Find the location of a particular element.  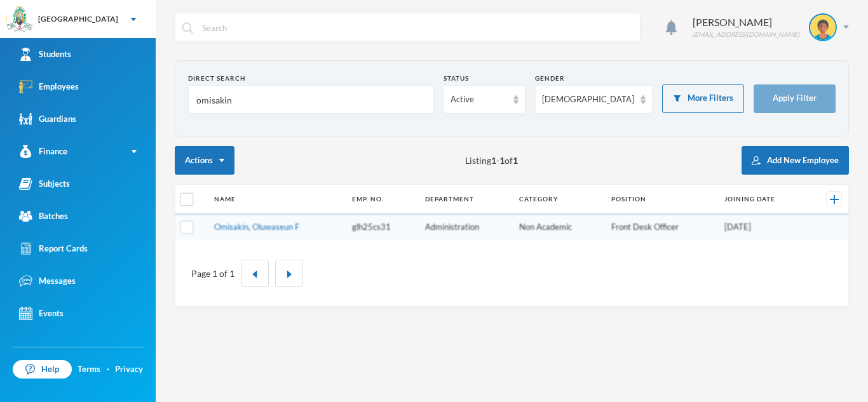

th: Position is located at coordinates (661, 199).